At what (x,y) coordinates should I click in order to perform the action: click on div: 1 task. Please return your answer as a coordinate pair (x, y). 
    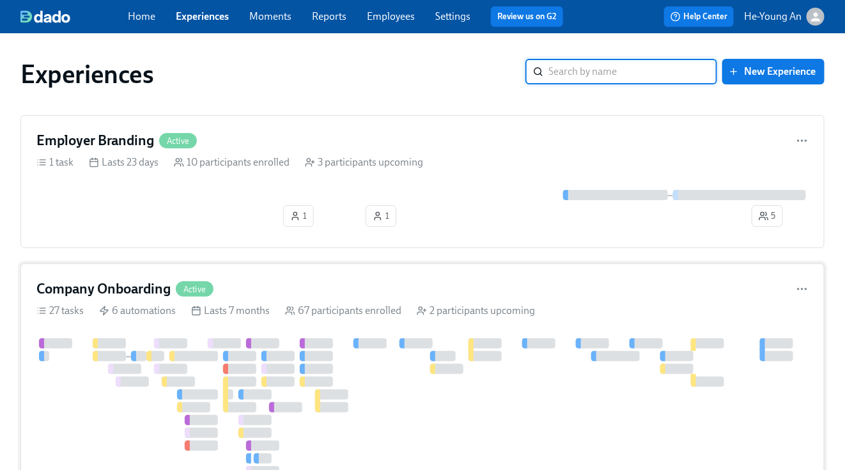
    Looking at the image, I should click on (55, 162).